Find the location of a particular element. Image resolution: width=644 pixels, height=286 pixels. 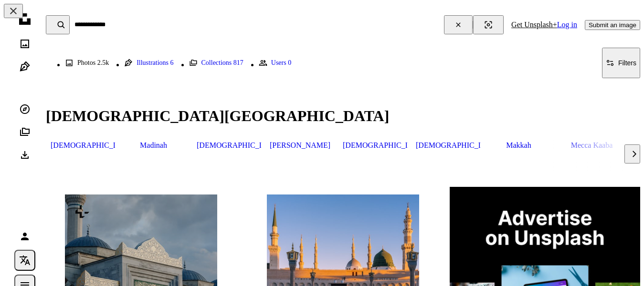

span: 817 is located at coordinates (238, 63).